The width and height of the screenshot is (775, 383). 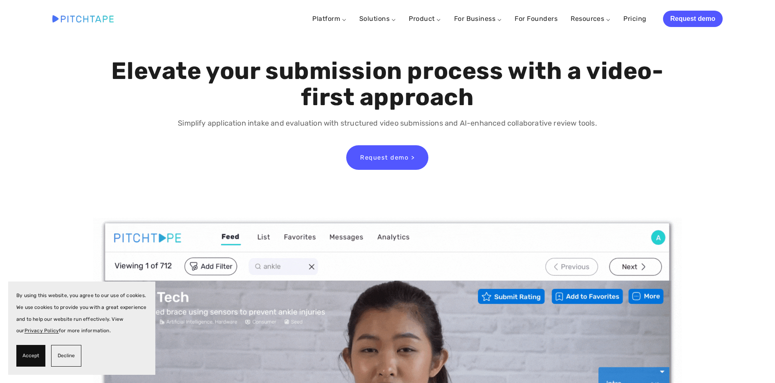 I want to click on p: Simplify application intake and evaluation with structured video submissions and AI-enhanced coll..., so click(x=387, y=123).